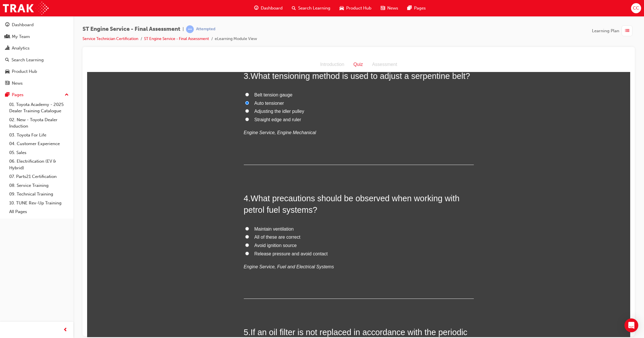 Image resolution: width=644 pixels, height=338 pixels. Describe the element at coordinates (631, 325) in the screenshot. I see `div: Open Intercom Messenger` at that location.